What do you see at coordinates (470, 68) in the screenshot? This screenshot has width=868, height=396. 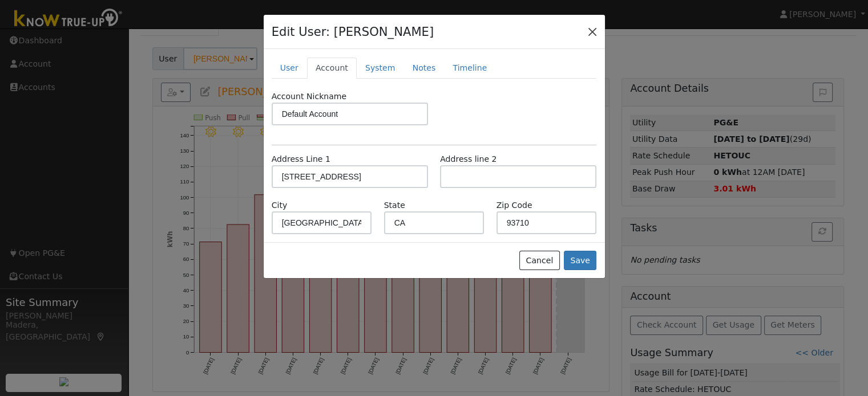 I see `a: Timeline` at bounding box center [470, 68].